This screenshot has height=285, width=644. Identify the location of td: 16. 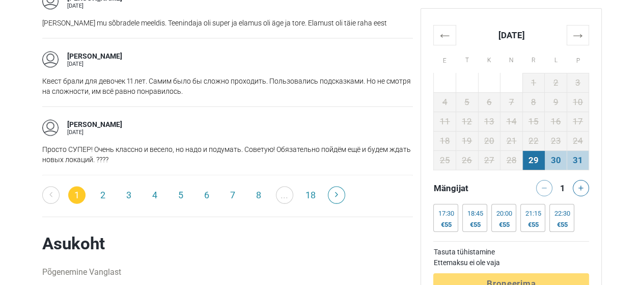
(556, 121).